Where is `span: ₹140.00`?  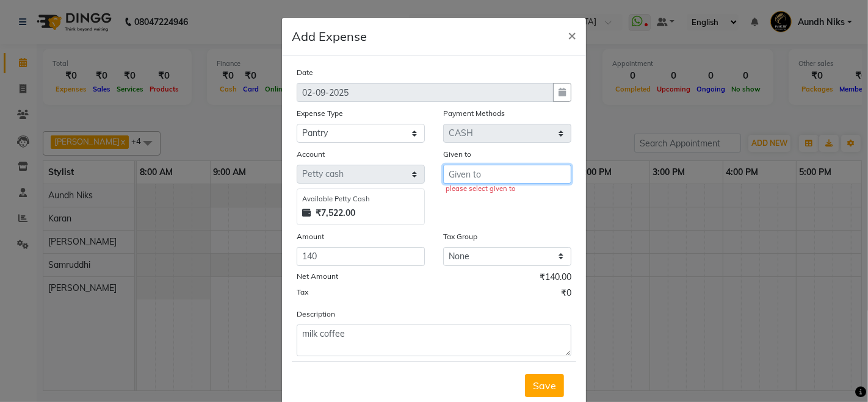 span: ₹140.00 is located at coordinates (556, 278).